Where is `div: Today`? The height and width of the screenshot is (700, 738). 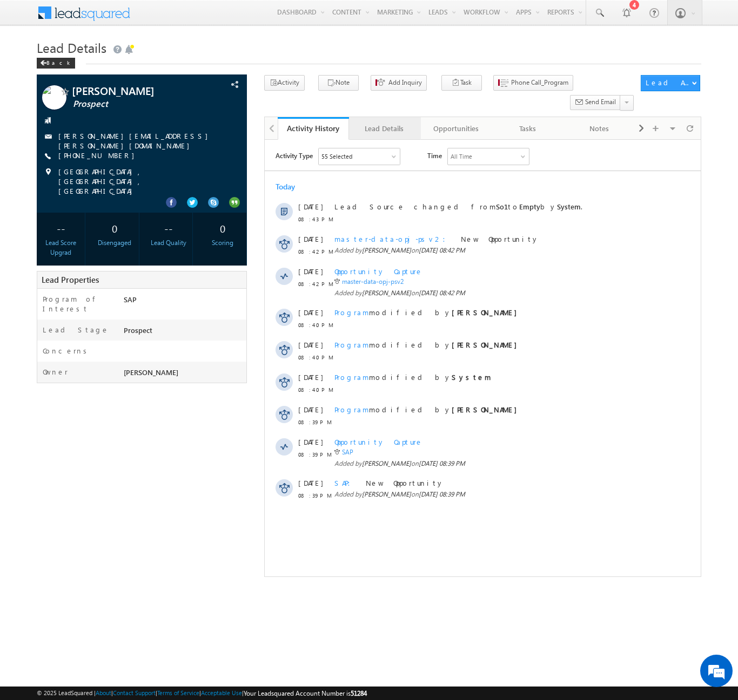 div: Today is located at coordinates (28, 47).